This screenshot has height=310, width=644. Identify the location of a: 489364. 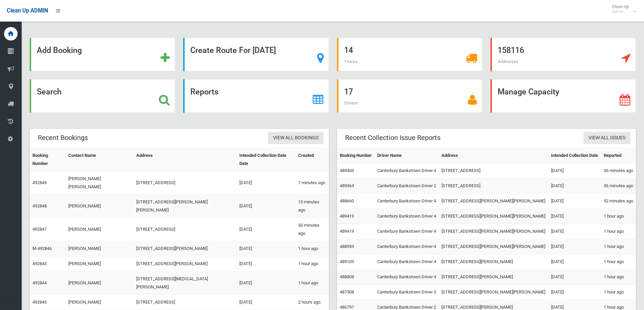
(347, 185).